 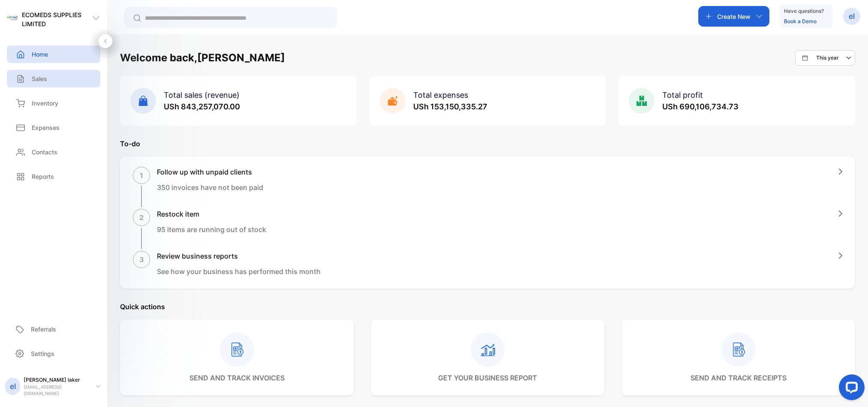 I want to click on span: USh 843,257,070.00, so click(x=202, y=106).